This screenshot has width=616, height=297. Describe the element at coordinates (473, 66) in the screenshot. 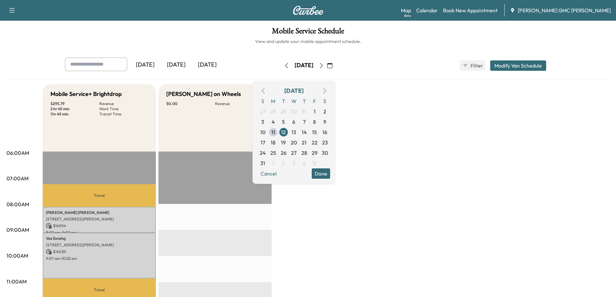

I see `button: Filter` at that location.